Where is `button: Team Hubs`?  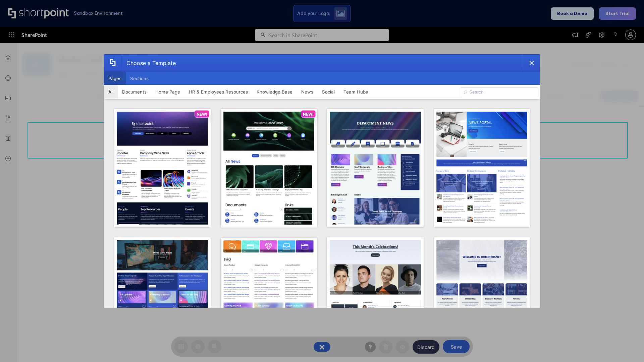
button: Team Hubs is located at coordinates (355, 92).